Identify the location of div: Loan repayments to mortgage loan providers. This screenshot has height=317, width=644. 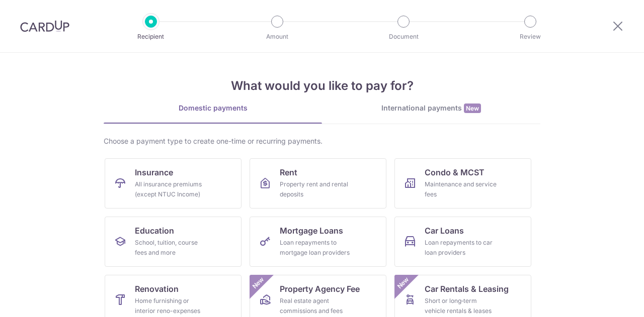
(315, 248).